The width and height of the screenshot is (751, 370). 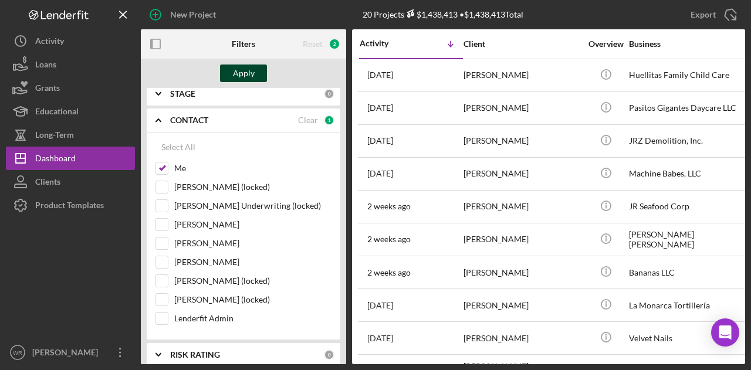 I want to click on b: CONTACT, so click(x=189, y=120).